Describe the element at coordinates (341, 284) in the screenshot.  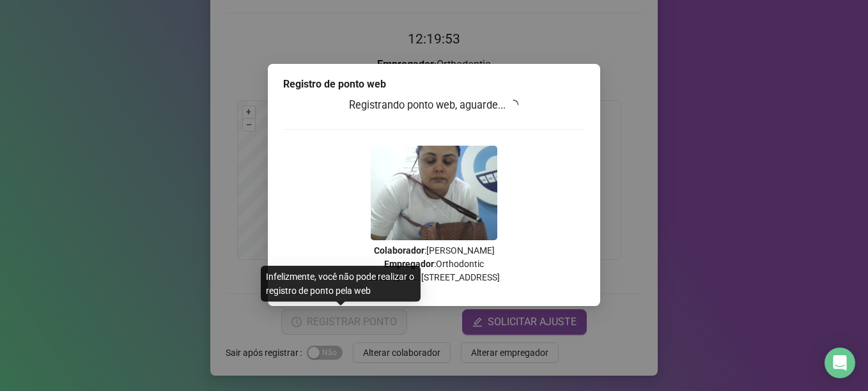
I see `div: Infelizmente, você não pode realizar o registro de ponto pela web` at that location.